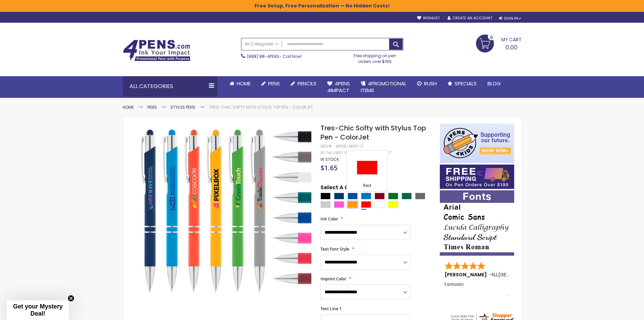 This screenshot has width=644, height=320. Describe the element at coordinates (325, 205) in the screenshot. I see `div: Grey Light` at that location.